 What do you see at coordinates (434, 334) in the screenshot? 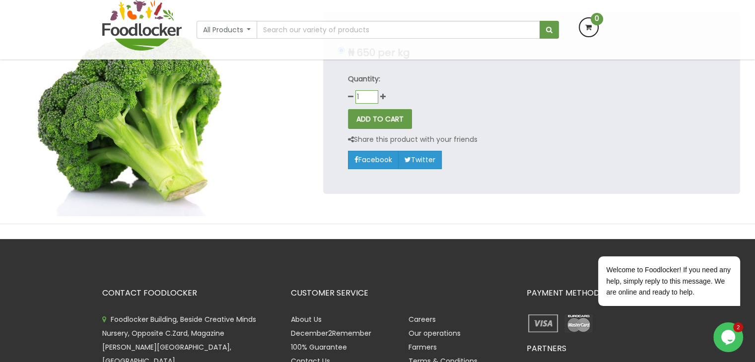
I see `a: Our operations` at bounding box center [434, 334].